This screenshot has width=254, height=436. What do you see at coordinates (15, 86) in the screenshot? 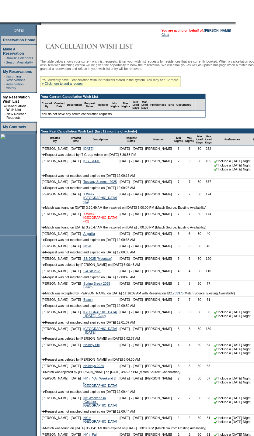
I see `a: Reservation History` at bounding box center [15, 86].